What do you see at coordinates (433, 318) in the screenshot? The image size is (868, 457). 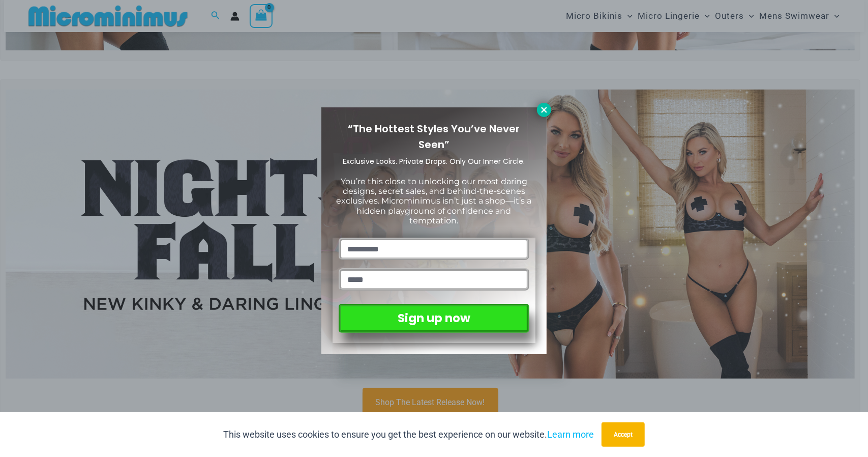 I see `button: Sign up now` at bounding box center [433, 318].